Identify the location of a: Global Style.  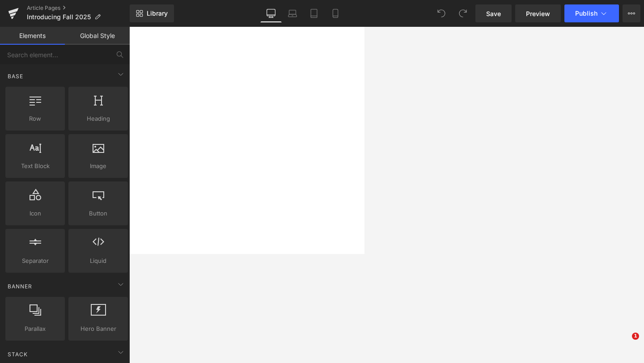
(97, 36).